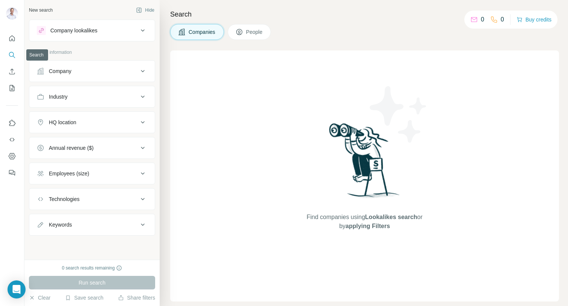 The width and height of the screenshot is (568, 306). Describe the element at coordinates (92, 97) in the screenshot. I see `button: Industry` at that location.